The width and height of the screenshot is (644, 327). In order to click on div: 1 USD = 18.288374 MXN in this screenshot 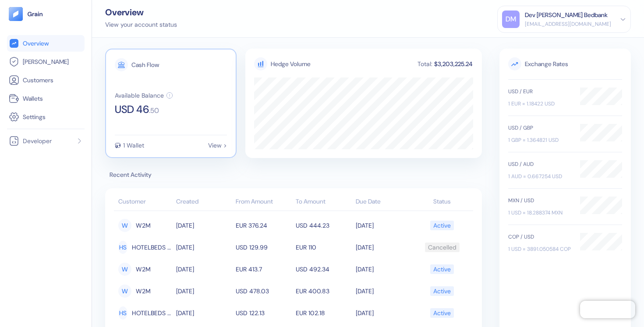, I will do `click(540, 213)`.